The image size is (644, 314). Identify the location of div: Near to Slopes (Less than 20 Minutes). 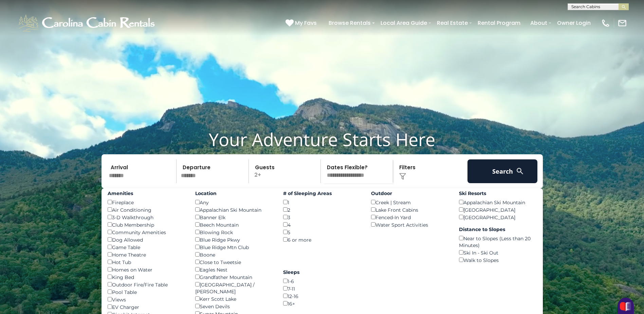
(498, 242).